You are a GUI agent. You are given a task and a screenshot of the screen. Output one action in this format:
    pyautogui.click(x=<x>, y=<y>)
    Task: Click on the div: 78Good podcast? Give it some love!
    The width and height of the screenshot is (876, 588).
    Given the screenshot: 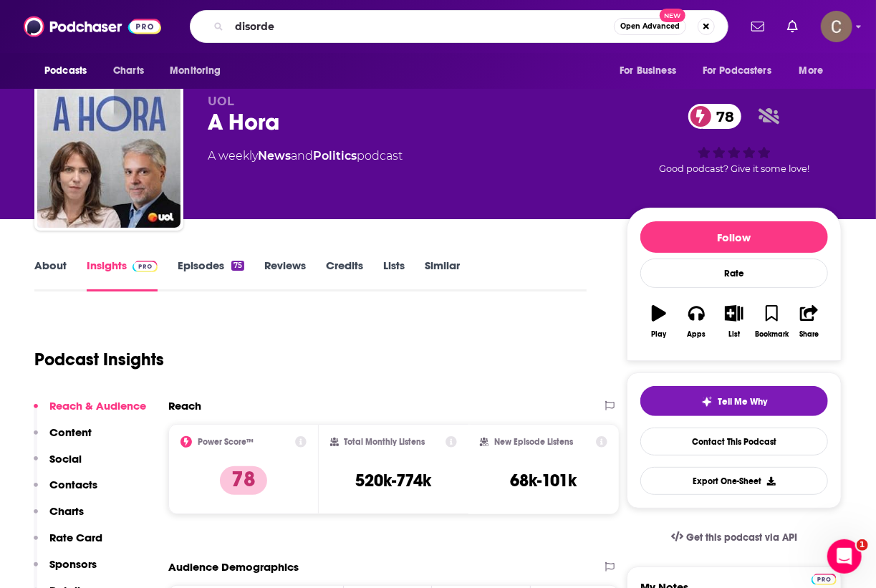 What is the action you would take?
    pyautogui.click(x=734, y=139)
    